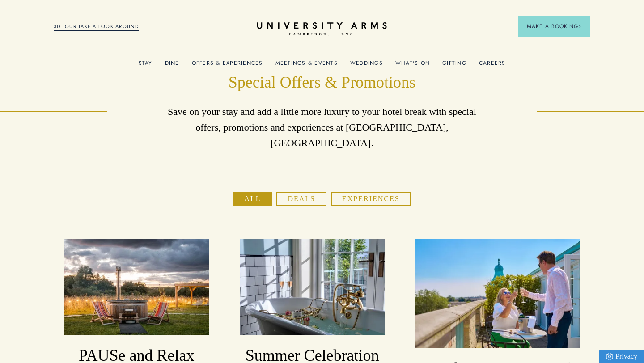  What do you see at coordinates (145, 66) in the screenshot?
I see `a: Stay` at bounding box center [145, 66].